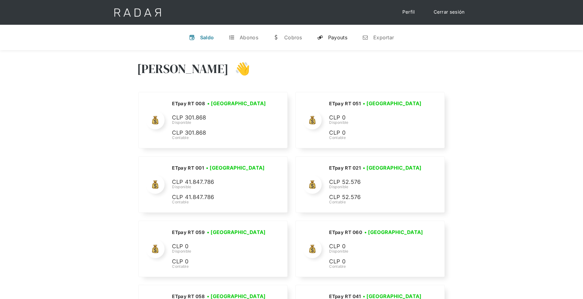  Describe the element at coordinates (188, 232) in the screenshot. I see `h2: ETpay RT 059` at that location.